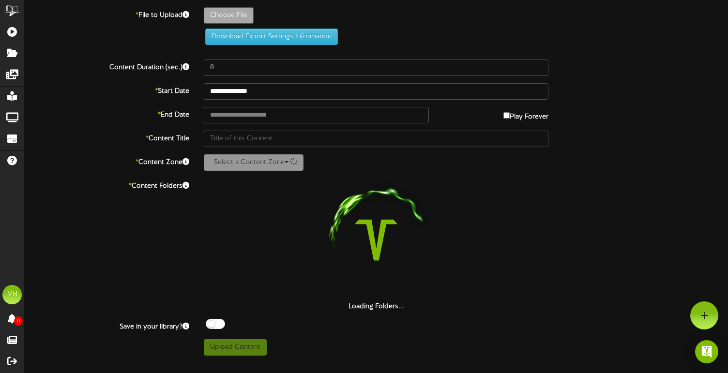  I want to click on button: Upload Content, so click(235, 347).